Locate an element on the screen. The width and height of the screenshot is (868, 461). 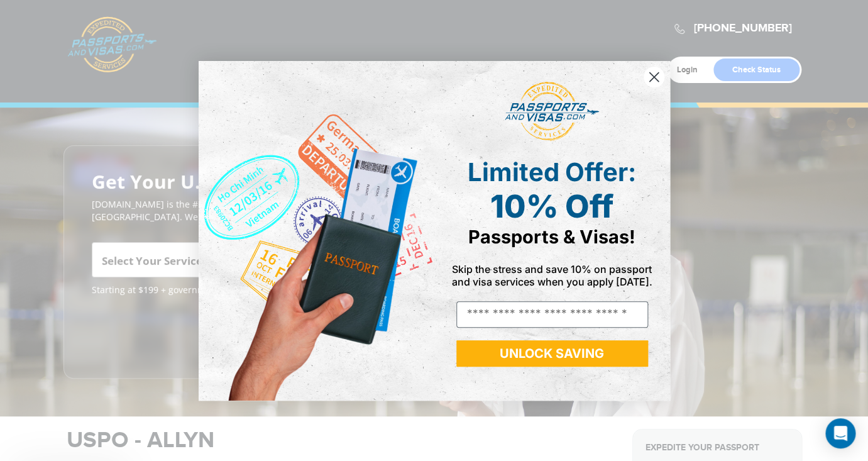
span: Limited Offer: is located at coordinates (552, 172).